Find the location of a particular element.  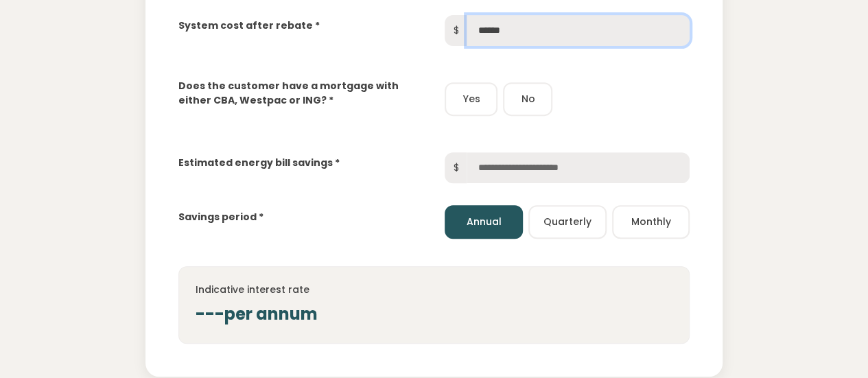

label: Does the customer have a mortgage with either CBA, Westpac or ING? * is located at coordinates (300, 93).